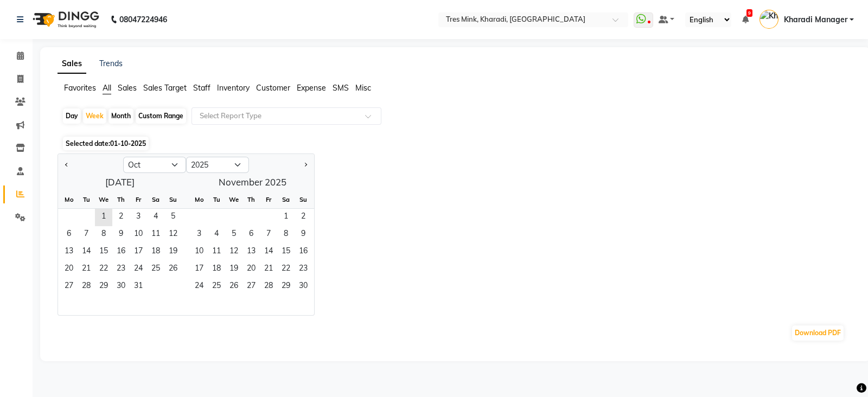 This screenshot has height=397, width=868. Describe the element at coordinates (86, 253) in the screenshot. I see `div: Tuesday, October 14, 2025` at that location.